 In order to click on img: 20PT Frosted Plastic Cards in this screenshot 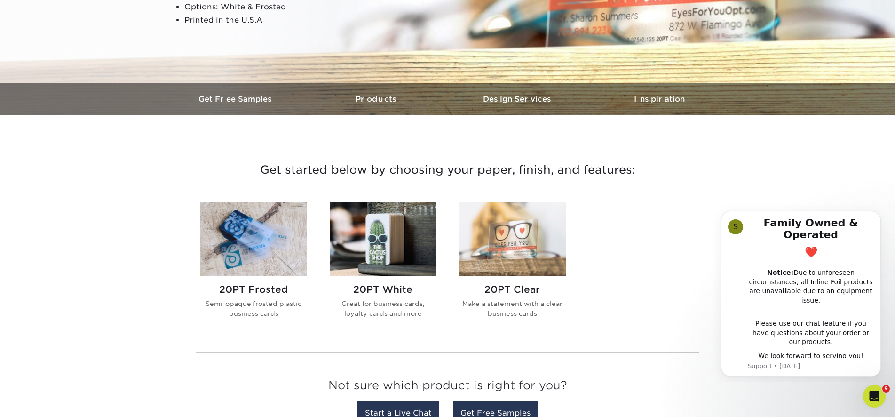, I will do `click(253, 239)`.